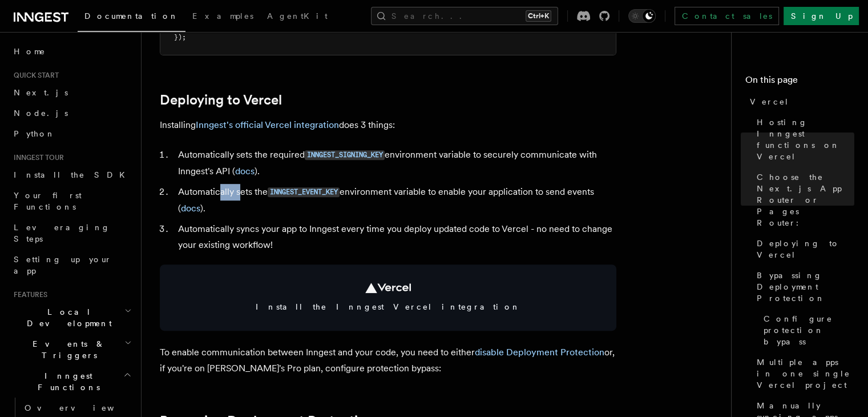 The width and height of the screenshot is (868, 417). What do you see at coordinates (30, 51) in the screenshot?
I see `span: Home` at bounding box center [30, 51].